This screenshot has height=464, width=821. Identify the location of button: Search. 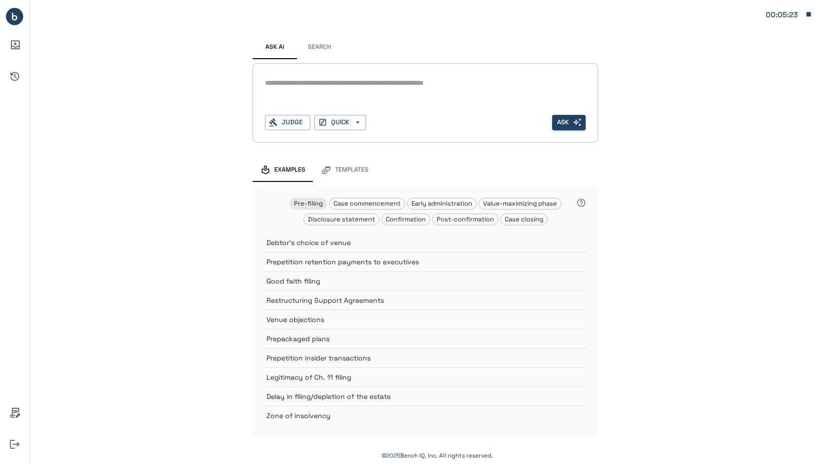
(319, 47).